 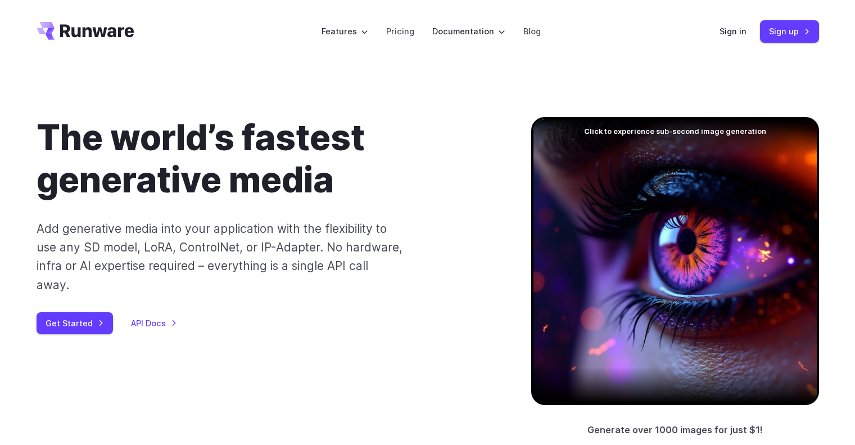 What do you see at coordinates (85, 31) in the screenshot?
I see `a: Go to /` at bounding box center [85, 31].